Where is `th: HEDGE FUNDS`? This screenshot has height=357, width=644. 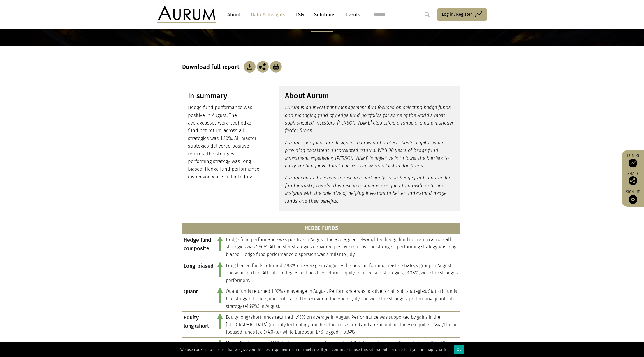
th: HEDGE FUNDS is located at coordinates (321, 229).